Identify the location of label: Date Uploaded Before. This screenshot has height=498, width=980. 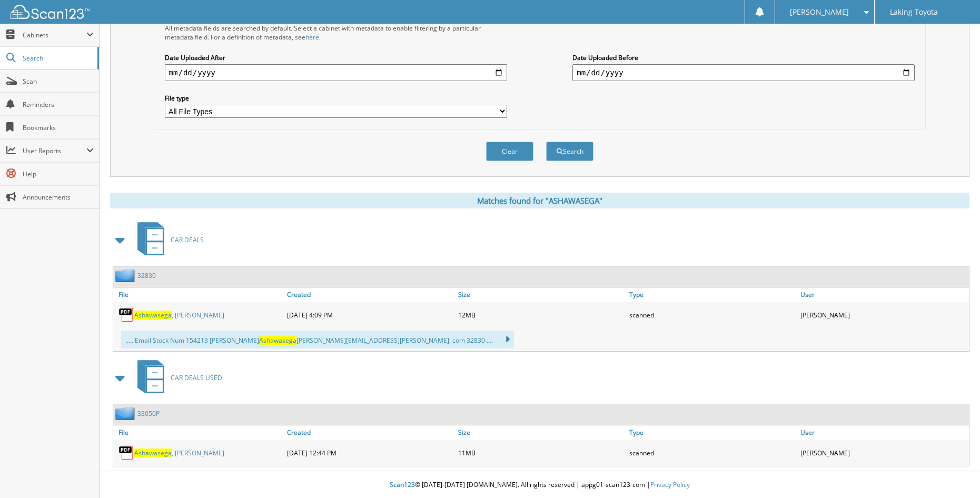
(743, 57).